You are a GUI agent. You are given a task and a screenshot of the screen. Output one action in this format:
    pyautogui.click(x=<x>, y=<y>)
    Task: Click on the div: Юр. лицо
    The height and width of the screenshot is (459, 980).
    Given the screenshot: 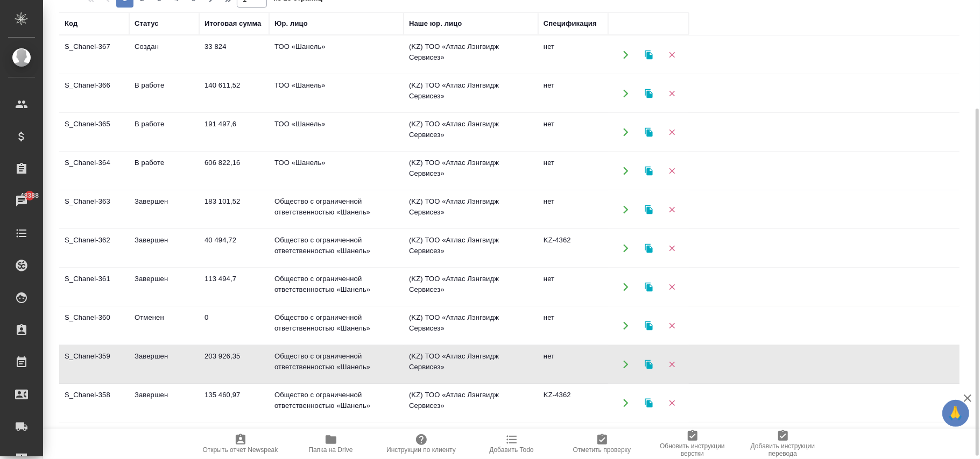 What is the action you would take?
    pyautogui.click(x=291, y=24)
    